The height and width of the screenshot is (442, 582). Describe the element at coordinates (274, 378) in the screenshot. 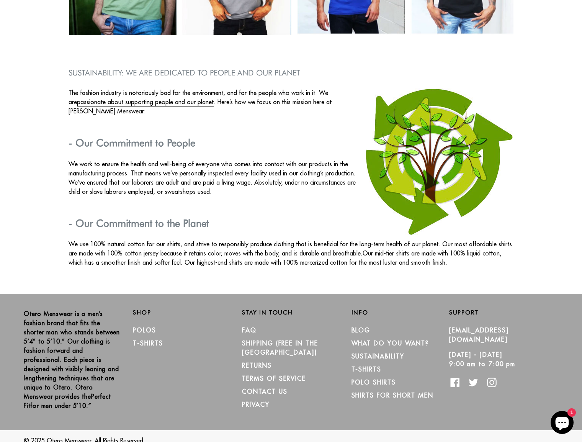

I see `a: TERMS OF SERVICE` at that location.